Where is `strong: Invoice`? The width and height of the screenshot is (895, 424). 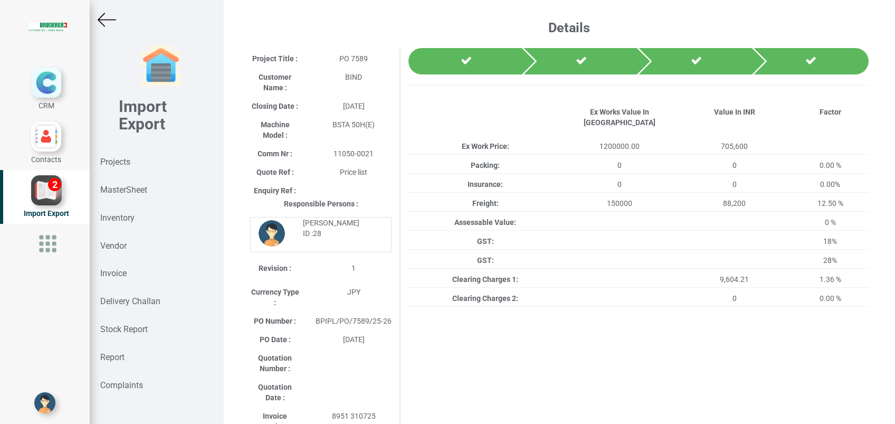 strong: Invoice is located at coordinates (113, 273).